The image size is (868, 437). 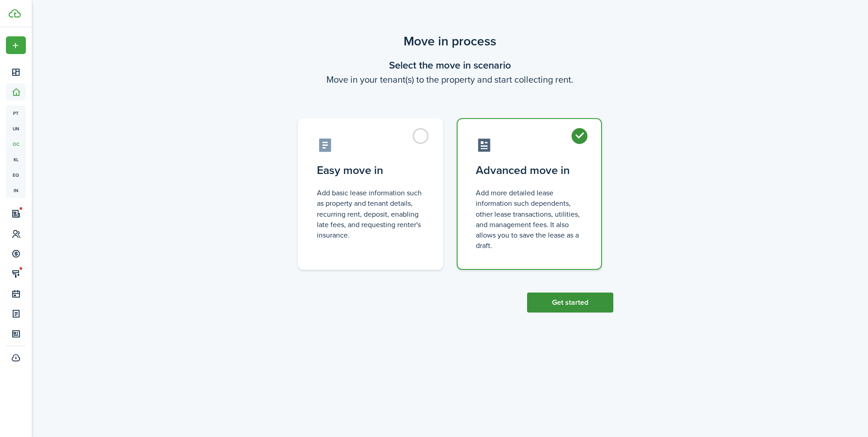 What do you see at coordinates (371, 171) in the screenshot?
I see `control-radio-card-title: Easy move in` at bounding box center [371, 171].